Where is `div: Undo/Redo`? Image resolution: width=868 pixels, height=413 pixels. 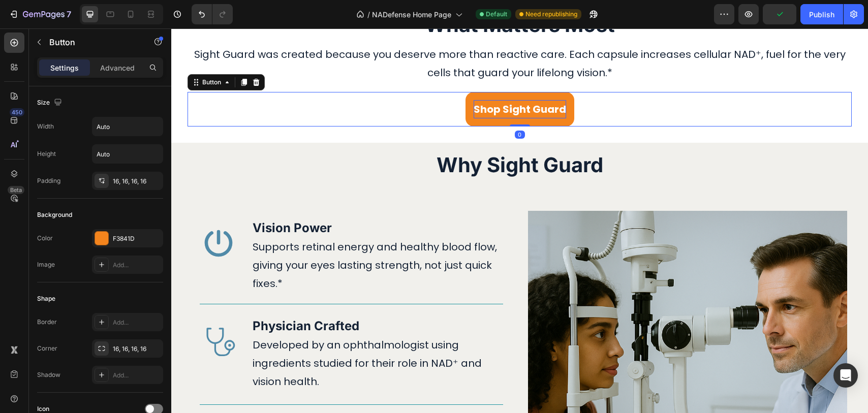 div: Undo/Redo is located at coordinates (212, 14).